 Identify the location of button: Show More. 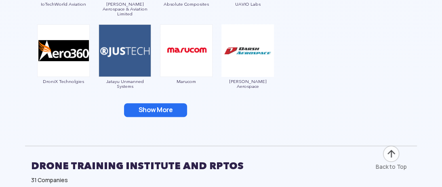
(156, 110).